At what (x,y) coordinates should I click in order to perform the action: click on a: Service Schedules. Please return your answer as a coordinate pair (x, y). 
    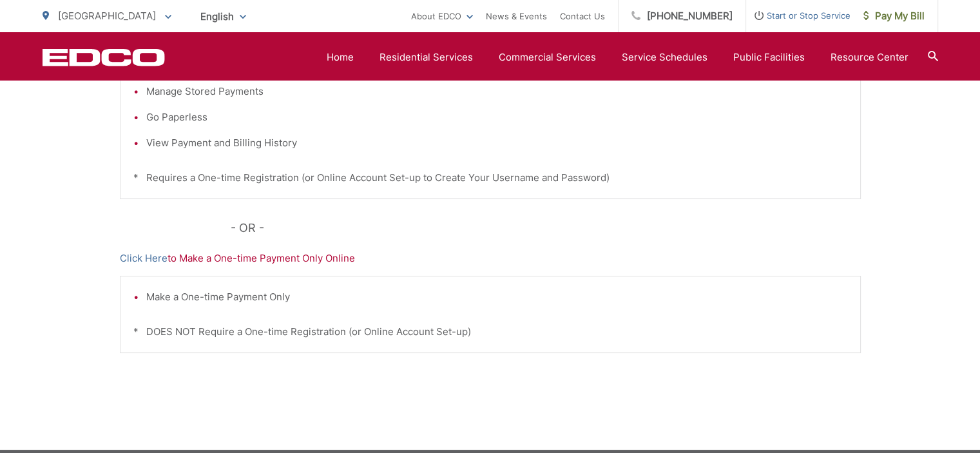
    Looking at the image, I should click on (664, 57).